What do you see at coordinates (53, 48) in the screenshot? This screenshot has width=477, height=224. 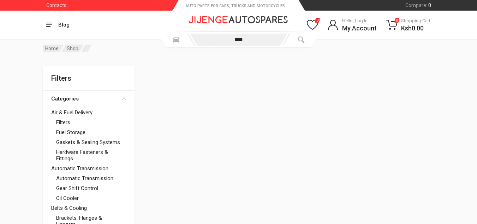 I see `a: Home` at bounding box center [53, 48].